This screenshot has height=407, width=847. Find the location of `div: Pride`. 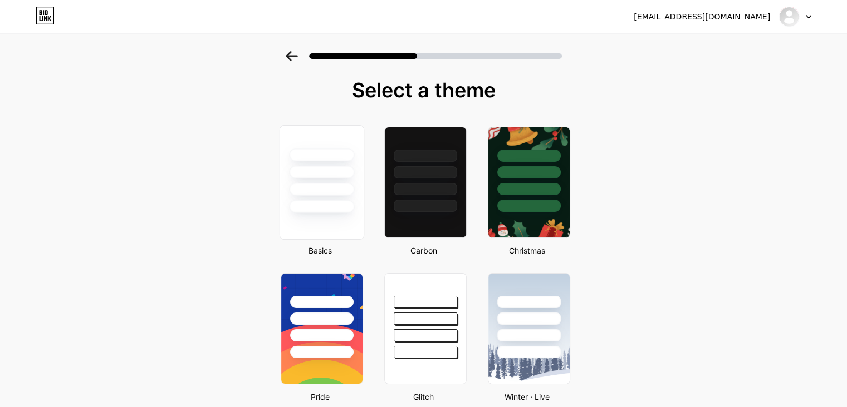

div: Pride is located at coordinates (320, 397).